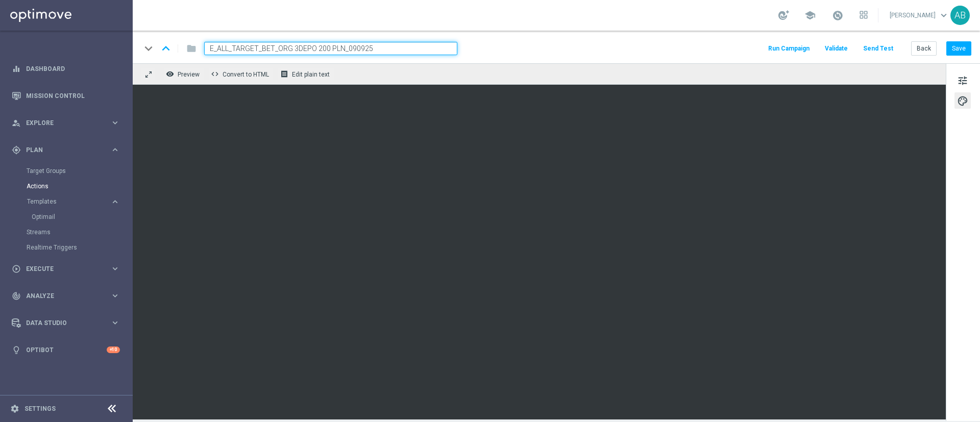 This screenshot has width=980, height=422. What do you see at coordinates (66, 349) in the screenshot?
I see `a: Optibot` at bounding box center [66, 349].